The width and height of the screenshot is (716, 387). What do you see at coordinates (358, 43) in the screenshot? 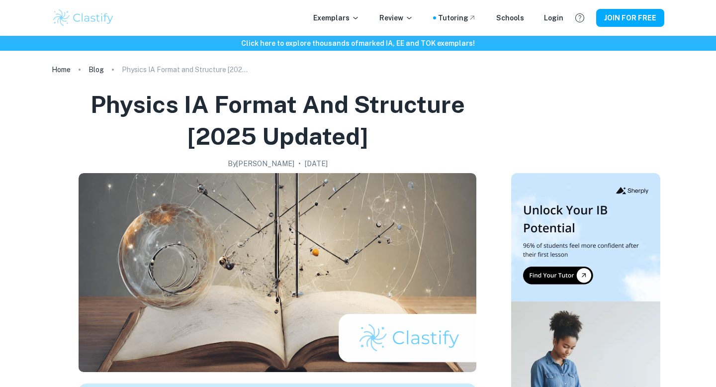
I see `h6: Click here to explore thousands of marked IA, EE and TOK exemplars !` at bounding box center [358, 43].